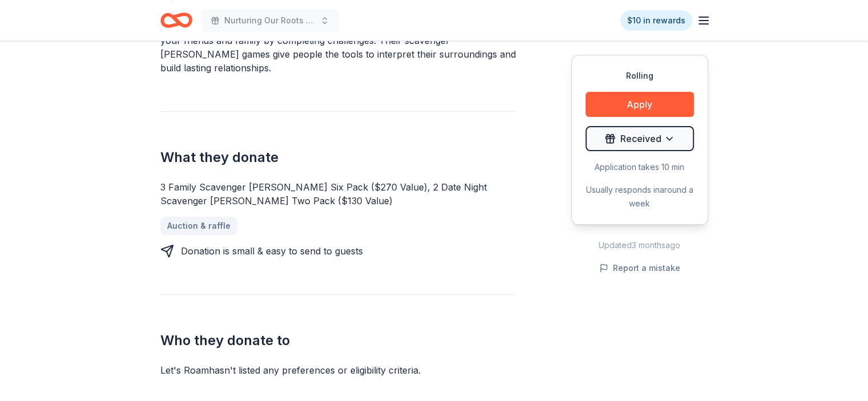 Image resolution: width=868 pixels, height=401 pixels. What do you see at coordinates (270, 21) in the screenshot?
I see `button: Nurturing Our Roots - Reaching for the Sky Dougbe River School Gala 2025` at bounding box center [270, 21].